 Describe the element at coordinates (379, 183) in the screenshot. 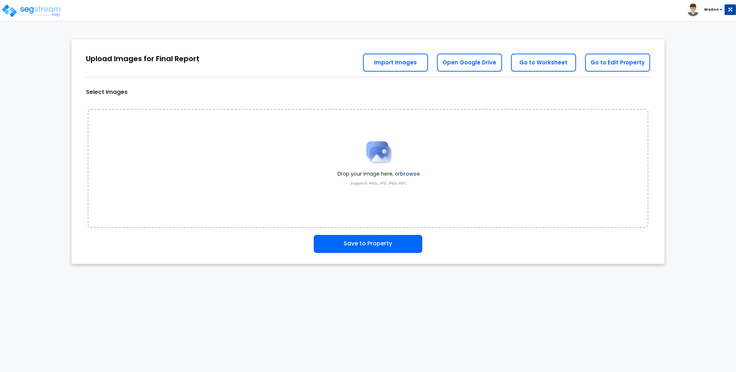

I see `label: Supports: PNG, JPG, JPEG, HEIC` at that location.